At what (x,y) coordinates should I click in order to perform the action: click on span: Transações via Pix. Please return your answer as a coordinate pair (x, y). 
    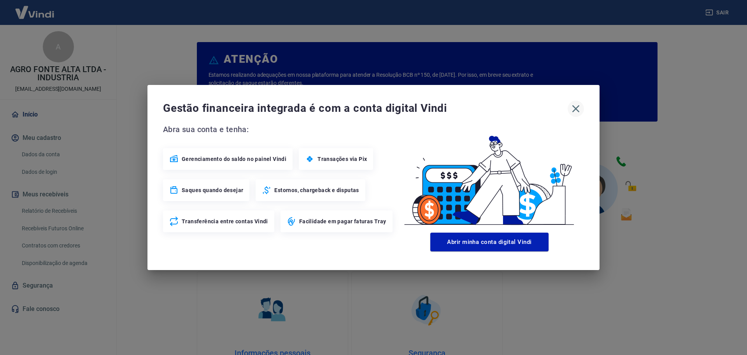
    Looking at the image, I should click on (342, 159).